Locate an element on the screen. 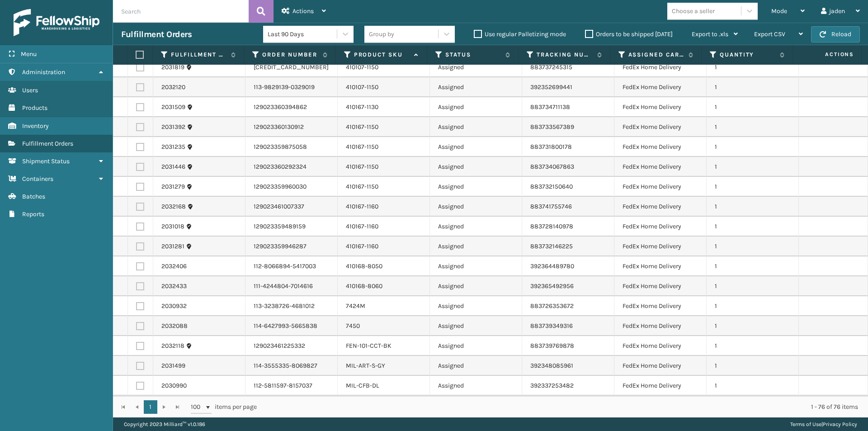  a: 883733567389 is located at coordinates (552, 126).